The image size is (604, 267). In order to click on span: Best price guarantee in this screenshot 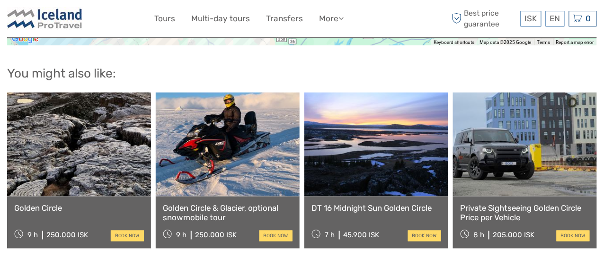, I will do `click(484, 18)`.